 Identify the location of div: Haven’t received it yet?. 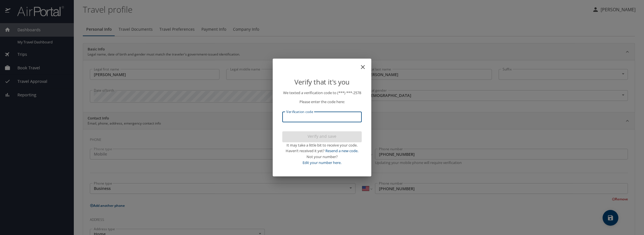
(322, 150).